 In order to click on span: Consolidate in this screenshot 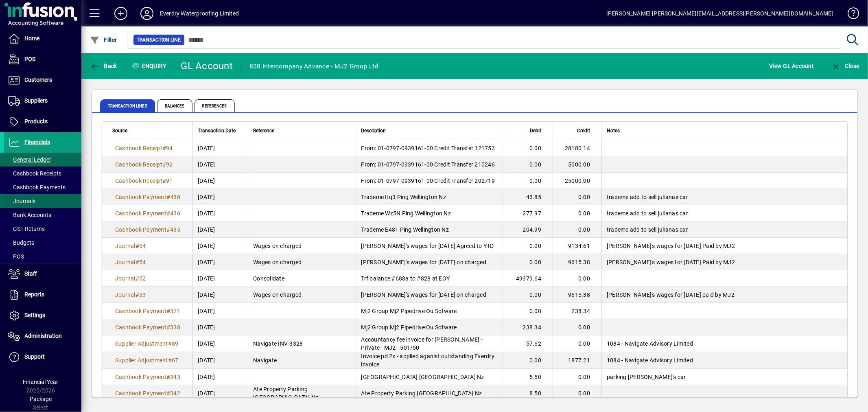, I will do `click(269, 278)`.